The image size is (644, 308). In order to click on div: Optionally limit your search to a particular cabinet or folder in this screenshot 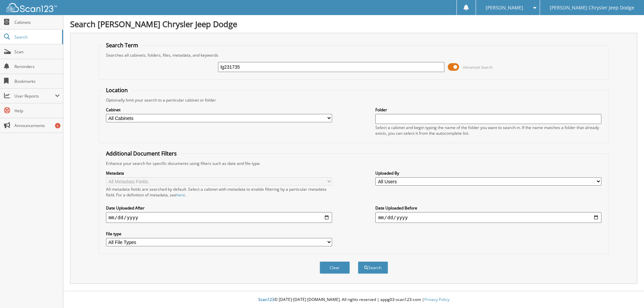, I will do `click(353, 100)`.